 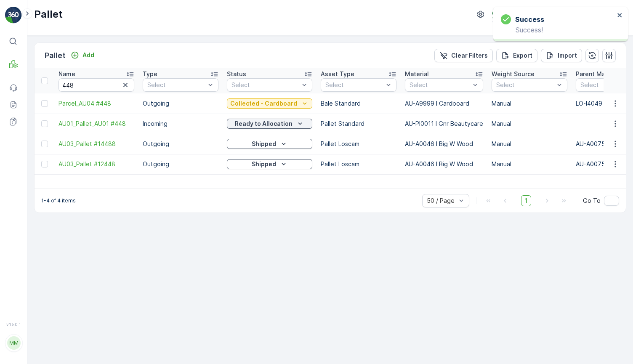 What do you see at coordinates (263, 123) in the screenshot?
I see `p: Ready to Allocation` at bounding box center [263, 123].